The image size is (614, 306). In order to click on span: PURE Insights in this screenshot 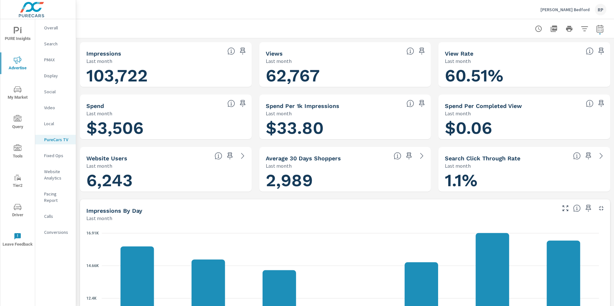, I will do `click(18, 35)`.